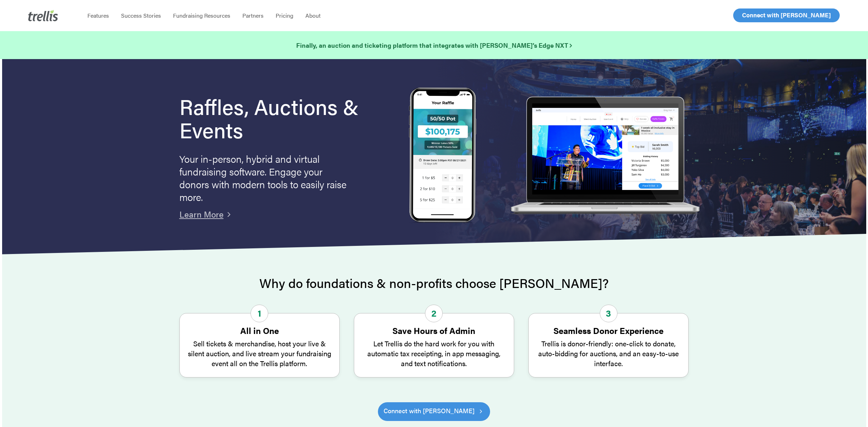 The width and height of the screenshot is (868, 427). I want to click on img: Trellis, so click(43, 15).